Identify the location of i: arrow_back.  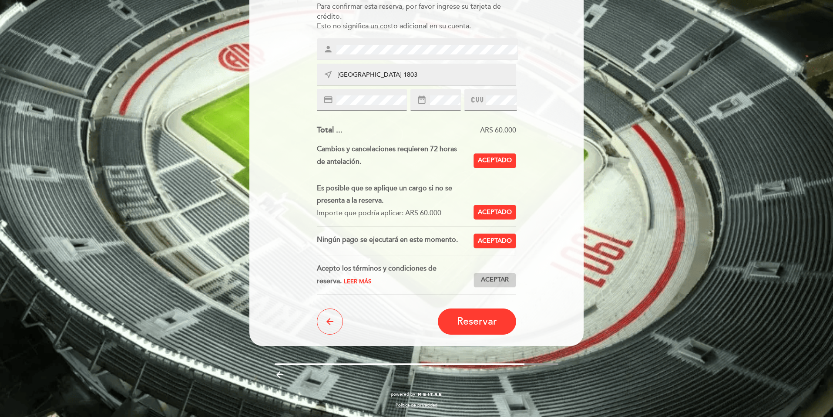
(330, 321).